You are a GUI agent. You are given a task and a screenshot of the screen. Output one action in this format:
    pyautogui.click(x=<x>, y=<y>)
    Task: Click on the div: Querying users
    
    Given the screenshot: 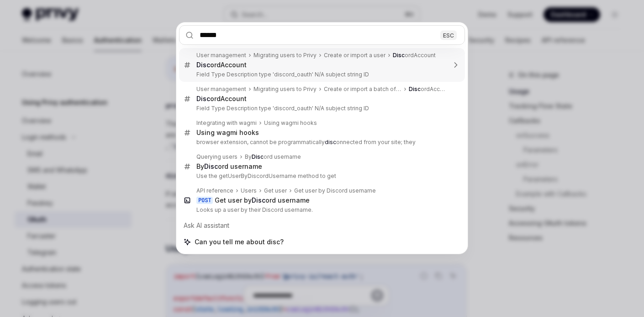 What is the action you would take?
    pyautogui.click(x=217, y=157)
    